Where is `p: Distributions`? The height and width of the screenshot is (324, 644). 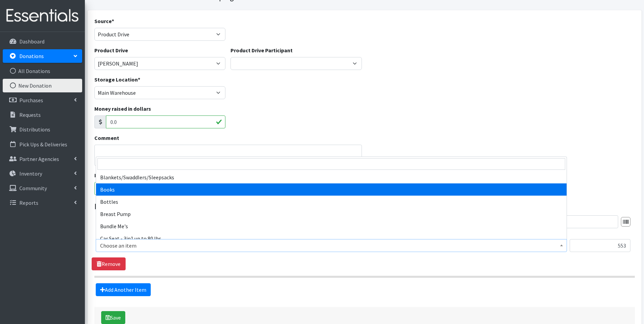
p: Distributions is located at coordinates (35, 129).